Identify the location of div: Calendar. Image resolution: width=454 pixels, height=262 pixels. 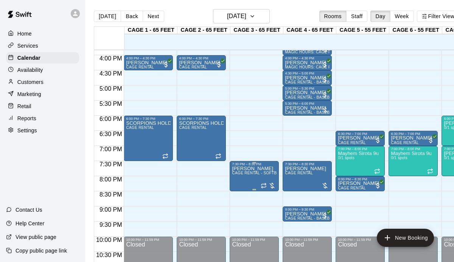
(42, 58).